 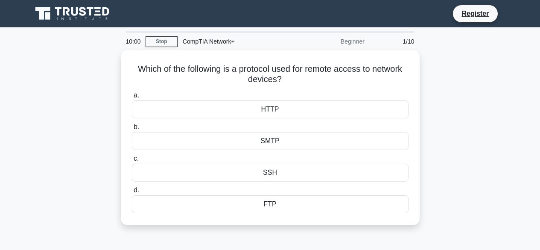 I want to click on div: SSH, so click(x=270, y=173).